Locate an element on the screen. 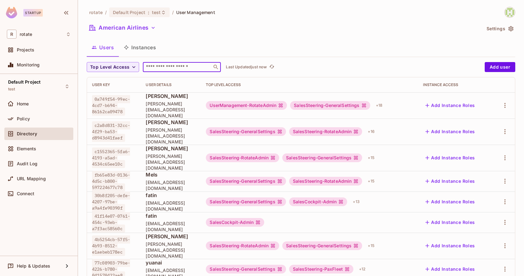  span: Click to refresh data is located at coordinates (271, 67).